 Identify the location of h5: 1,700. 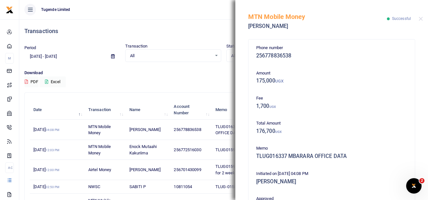
(332, 106).